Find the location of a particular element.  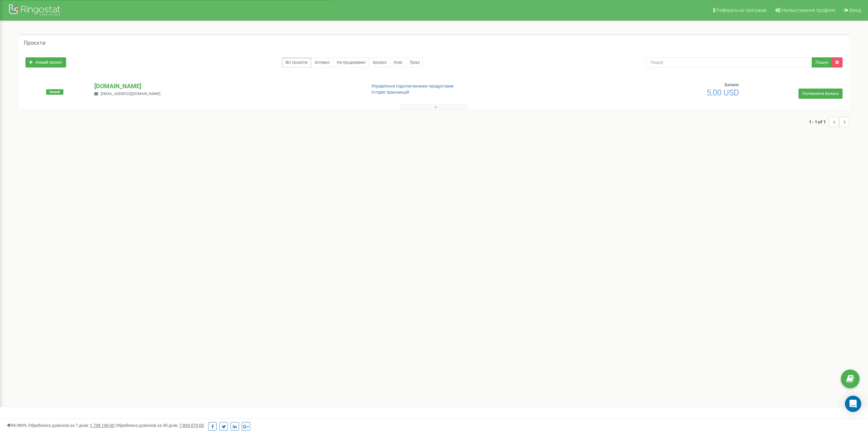

a: Активні is located at coordinates (322, 63).